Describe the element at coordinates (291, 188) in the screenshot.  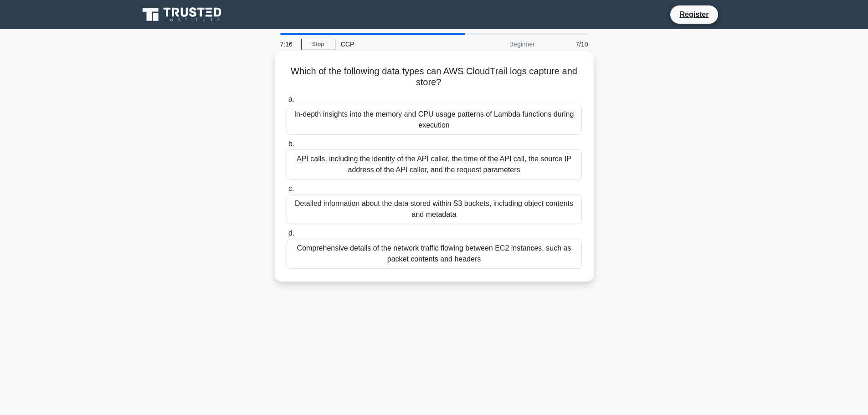
I see `span: c.` at that location.